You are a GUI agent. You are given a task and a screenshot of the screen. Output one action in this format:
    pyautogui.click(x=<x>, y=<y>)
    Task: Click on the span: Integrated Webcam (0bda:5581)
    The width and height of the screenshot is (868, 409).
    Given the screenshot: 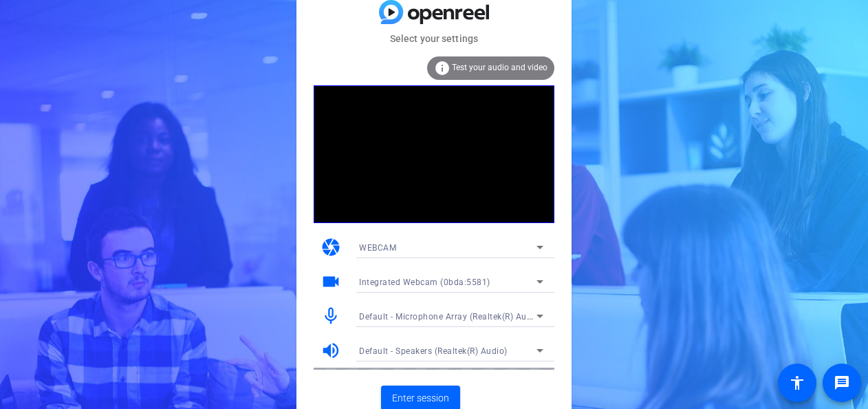 What is the action you would take?
    pyautogui.click(x=425, y=283)
    